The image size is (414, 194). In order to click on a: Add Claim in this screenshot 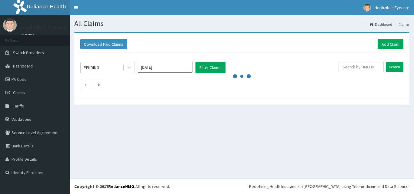, I will do `click(390, 44)`.